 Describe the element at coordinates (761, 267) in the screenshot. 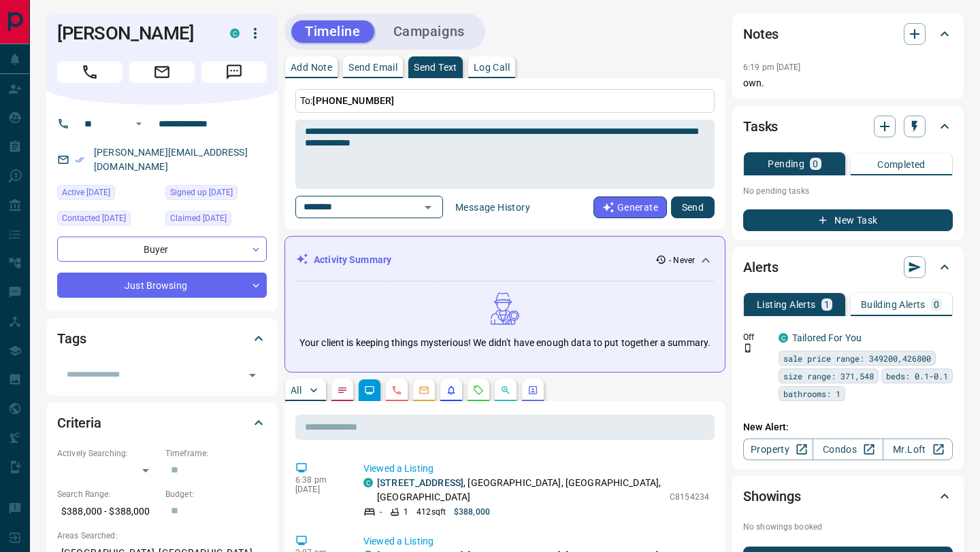

I see `h2: Alerts` at that location.